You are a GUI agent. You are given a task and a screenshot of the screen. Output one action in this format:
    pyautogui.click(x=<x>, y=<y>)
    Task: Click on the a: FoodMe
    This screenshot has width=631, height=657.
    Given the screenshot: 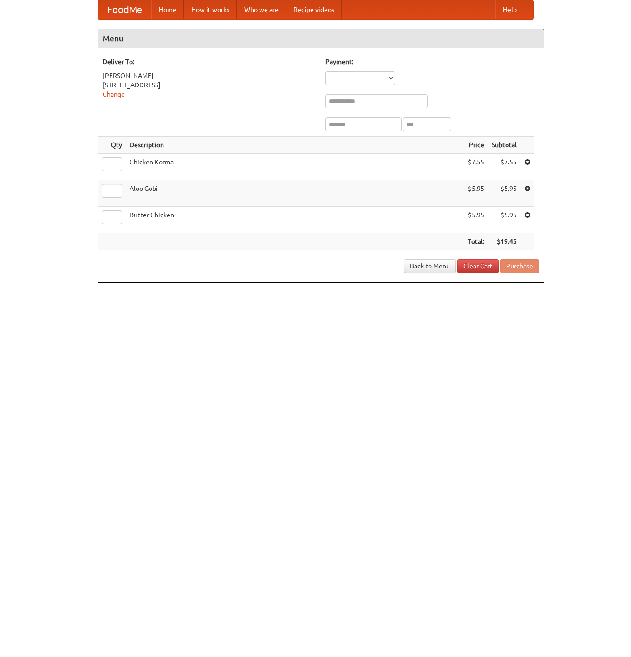 What is the action you would take?
    pyautogui.click(x=124, y=10)
    